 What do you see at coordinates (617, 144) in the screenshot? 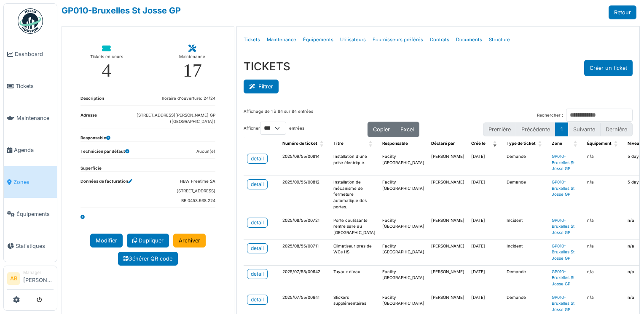
I see `span: Équipement: Activate to sort` at bounding box center [617, 144].